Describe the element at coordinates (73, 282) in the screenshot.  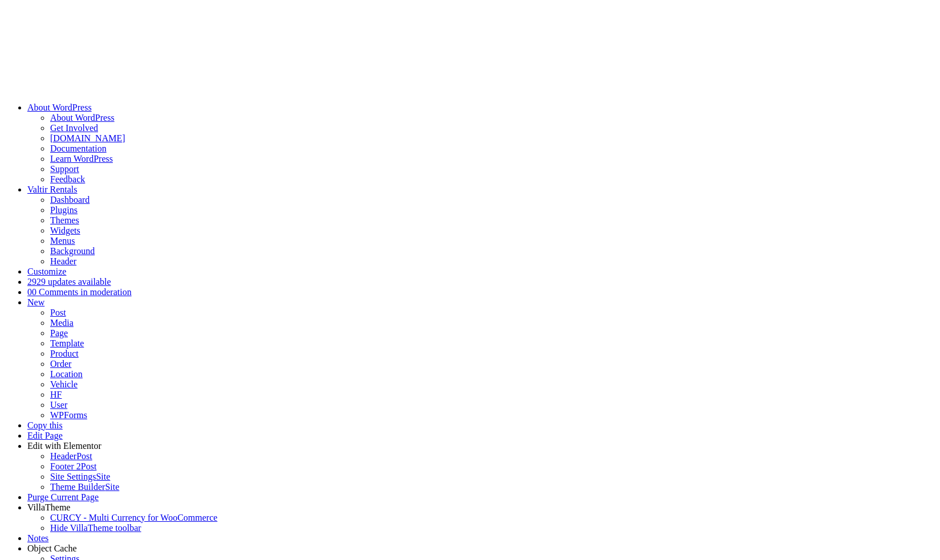
I see `span: 29 updates available` at that location.